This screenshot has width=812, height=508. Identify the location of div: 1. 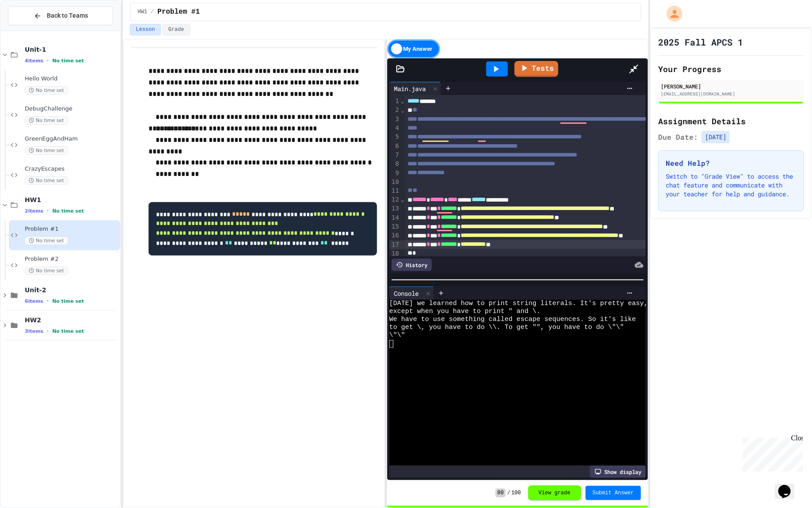
(395, 101).